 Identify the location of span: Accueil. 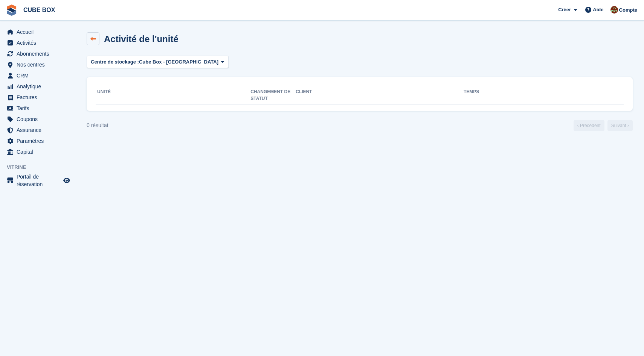
(39, 32).